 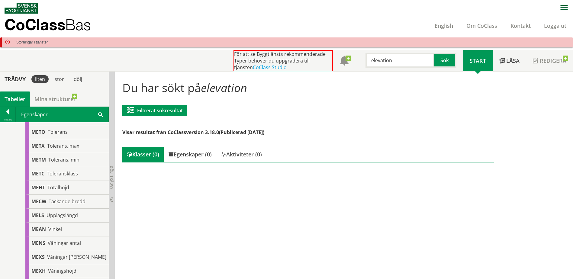 What do you see at coordinates (62, 114) in the screenshot?
I see `div: Egenskaper` at bounding box center [62, 114].